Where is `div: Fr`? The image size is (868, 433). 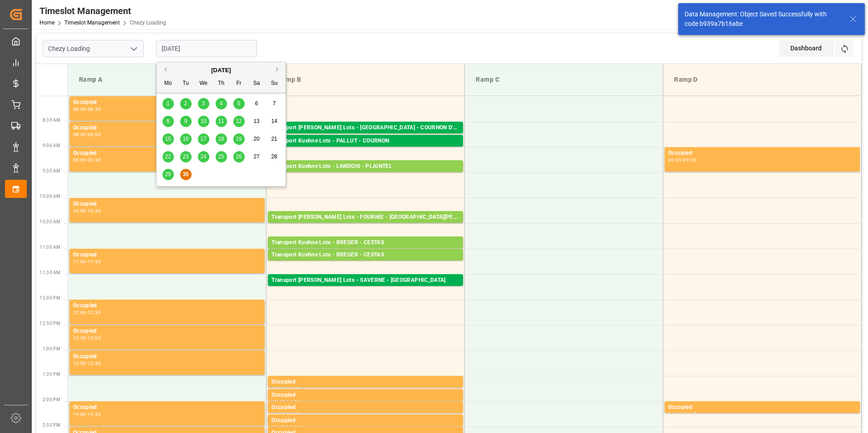 div: Fr is located at coordinates (239, 84).